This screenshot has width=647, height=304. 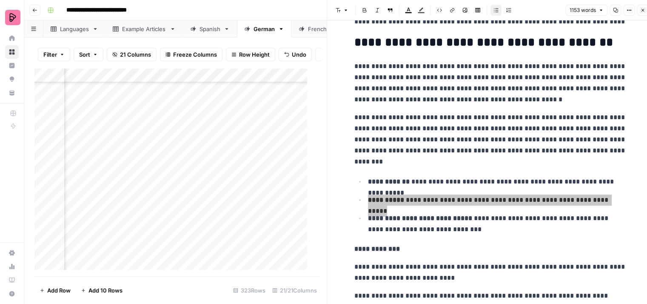 I want to click on span: 21 Columns, so click(x=135, y=54).